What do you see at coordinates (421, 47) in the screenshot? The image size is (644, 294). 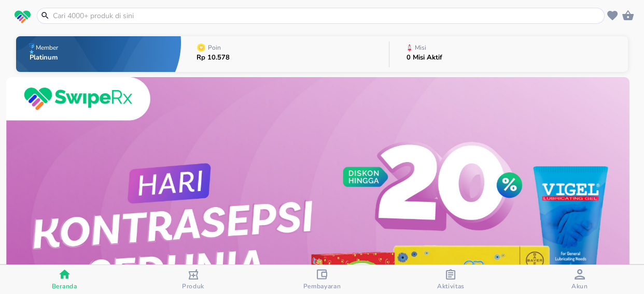 I see `p: Misi` at bounding box center [421, 47].